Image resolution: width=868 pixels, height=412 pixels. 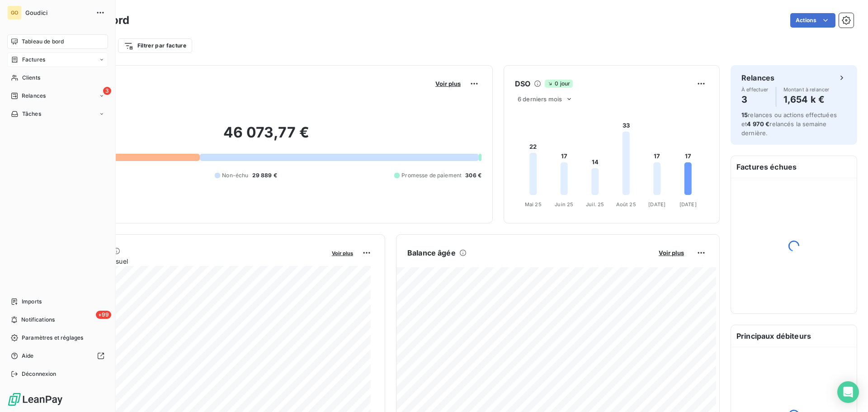 What do you see at coordinates (31, 301) in the screenshot?
I see `span: Imports` at bounding box center [31, 301].